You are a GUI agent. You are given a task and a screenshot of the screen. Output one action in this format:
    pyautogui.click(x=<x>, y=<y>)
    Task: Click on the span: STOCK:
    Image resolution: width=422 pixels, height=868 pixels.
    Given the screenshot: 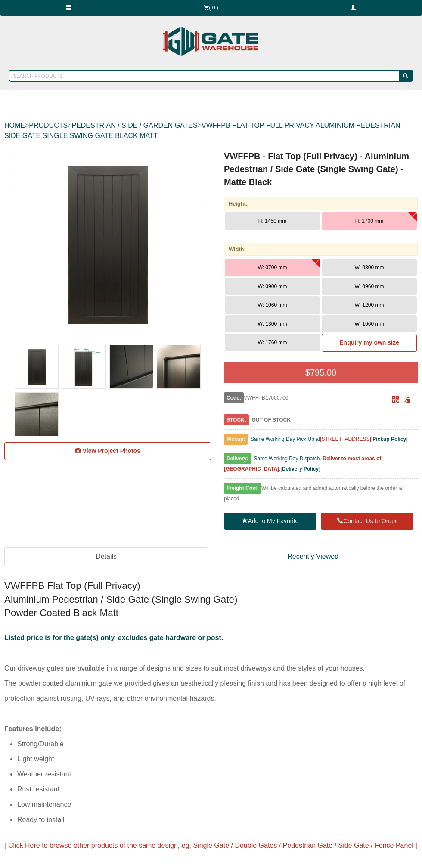 What is the action you would take?
    pyautogui.click(x=237, y=420)
    